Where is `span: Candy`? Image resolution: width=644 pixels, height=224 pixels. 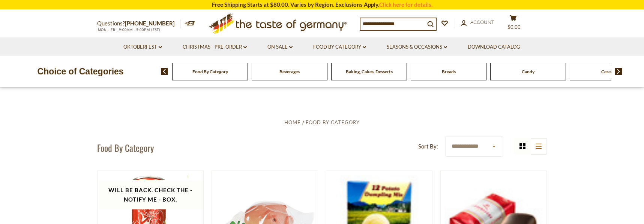
span: Candy is located at coordinates (528, 71).